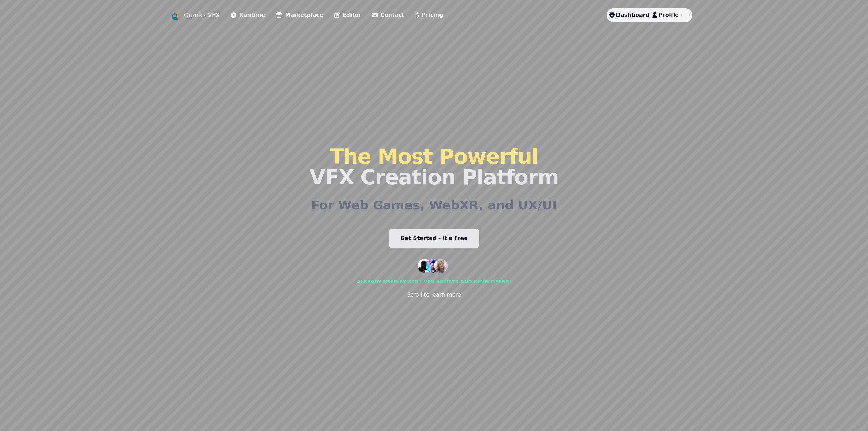 Image resolution: width=868 pixels, height=431 pixels. What do you see at coordinates (630, 15) in the screenshot?
I see `a: Dashboard` at bounding box center [630, 15].